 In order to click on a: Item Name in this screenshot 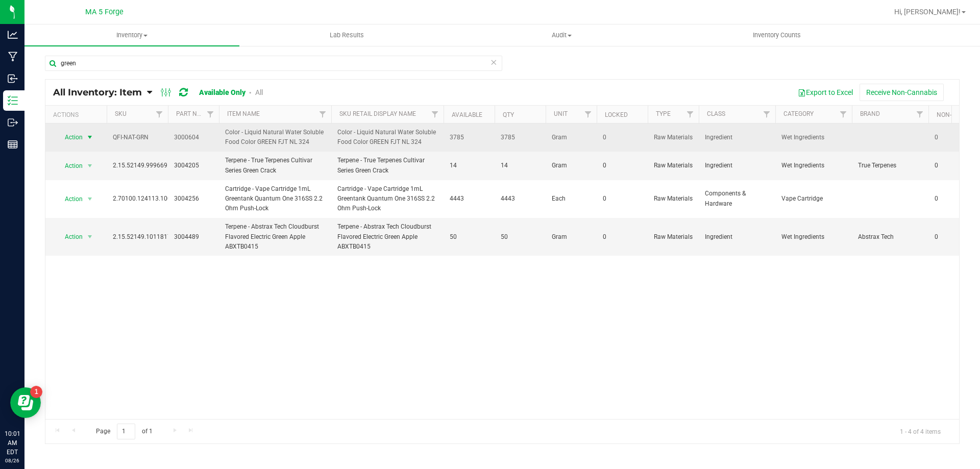, I will do `click(244, 114)`.